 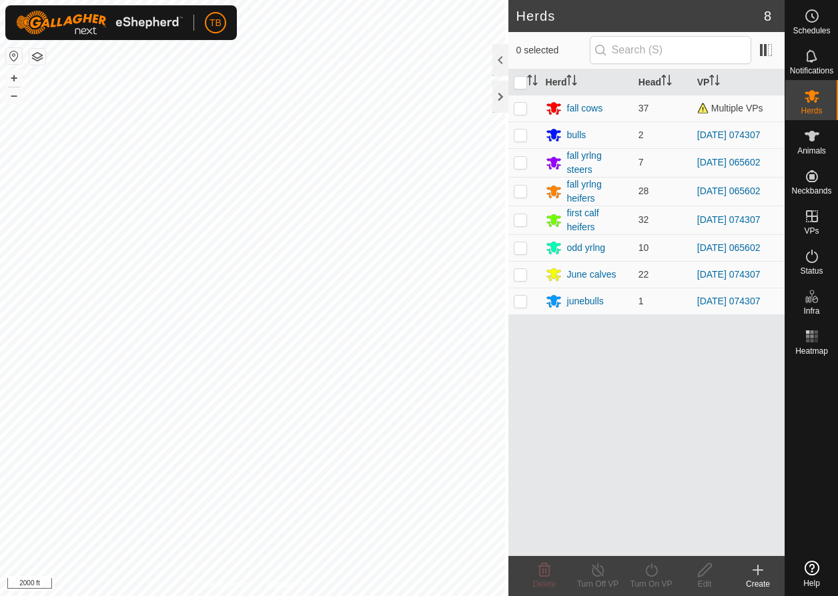 I want to click on span: 1, so click(x=641, y=301).